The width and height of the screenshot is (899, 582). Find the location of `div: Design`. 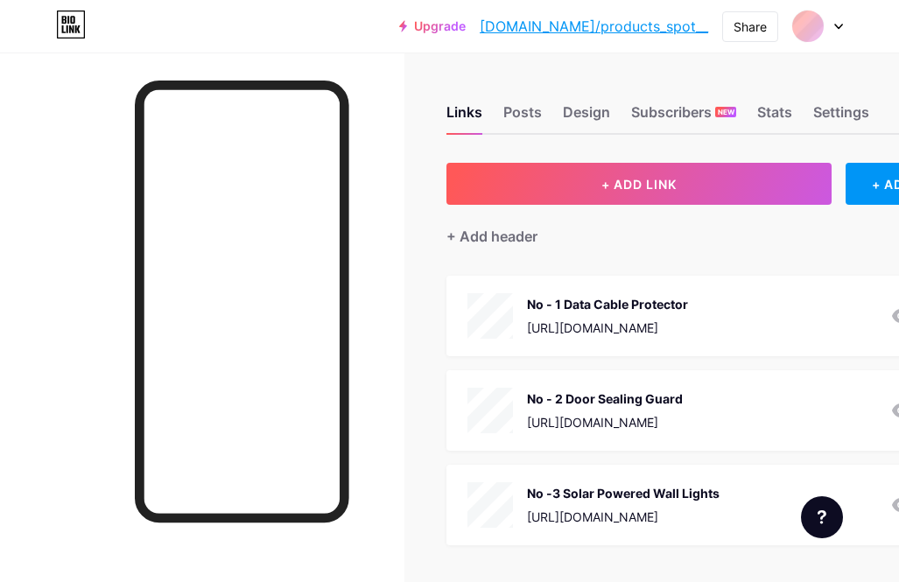

div: Design is located at coordinates (587, 117).